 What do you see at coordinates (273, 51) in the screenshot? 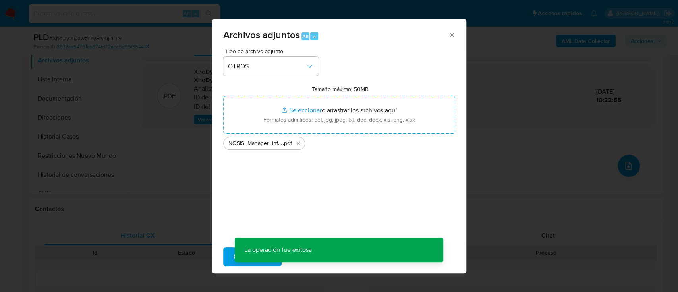
I see `span: Tipo de archivo adjunto` at bounding box center [273, 51].